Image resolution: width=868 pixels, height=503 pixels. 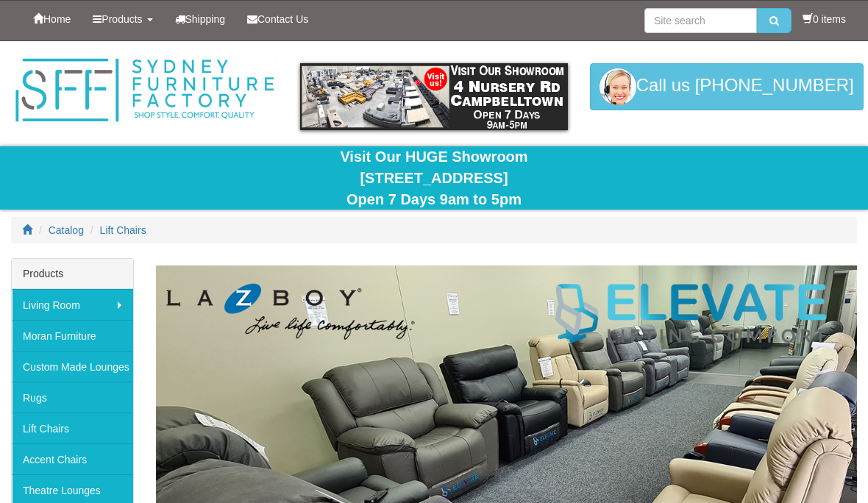 What do you see at coordinates (121, 19) in the screenshot?
I see `span: Products` at bounding box center [121, 19].